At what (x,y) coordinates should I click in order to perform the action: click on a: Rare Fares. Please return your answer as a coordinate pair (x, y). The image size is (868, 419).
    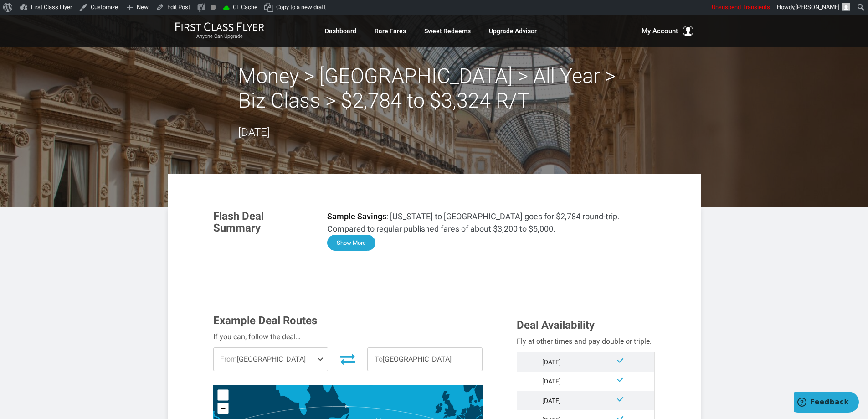
    Looking at the image, I should click on (390, 31).